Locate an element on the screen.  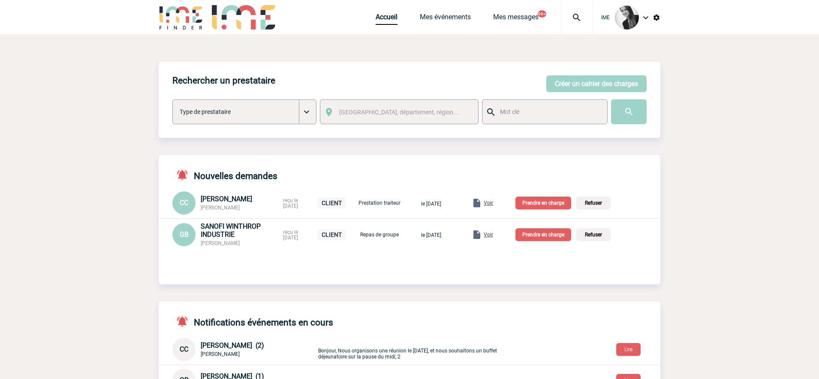
h4: Rechercher un prestataire is located at coordinates (224, 81).